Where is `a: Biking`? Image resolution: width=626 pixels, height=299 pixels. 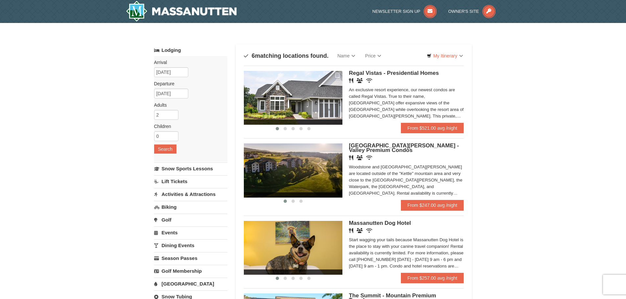 a: Biking is located at coordinates (191, 207).